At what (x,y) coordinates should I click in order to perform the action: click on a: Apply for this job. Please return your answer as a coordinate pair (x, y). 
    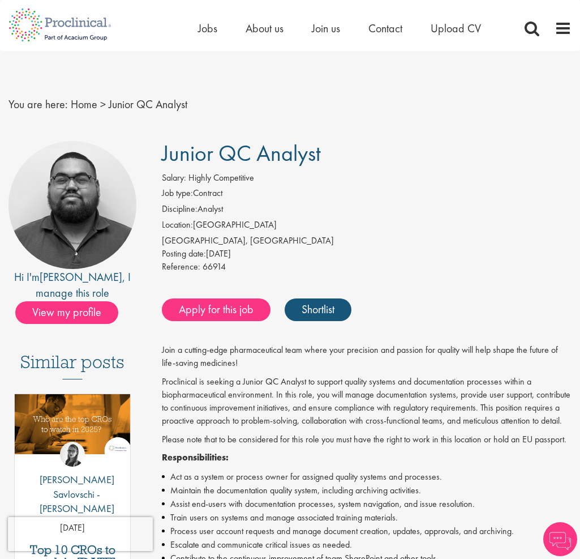
    Looking at the image, I should click on (216, 310).